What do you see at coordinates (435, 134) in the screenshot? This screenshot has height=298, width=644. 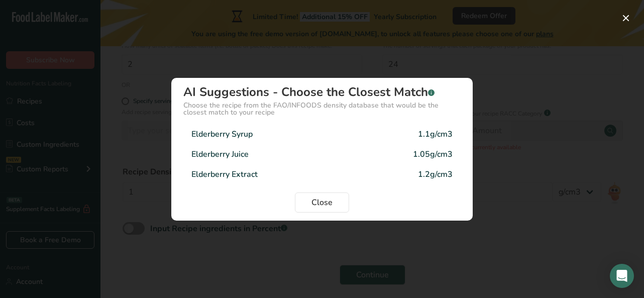 I see `div: 1.1g/cm3` at bounding box center [435, 134].